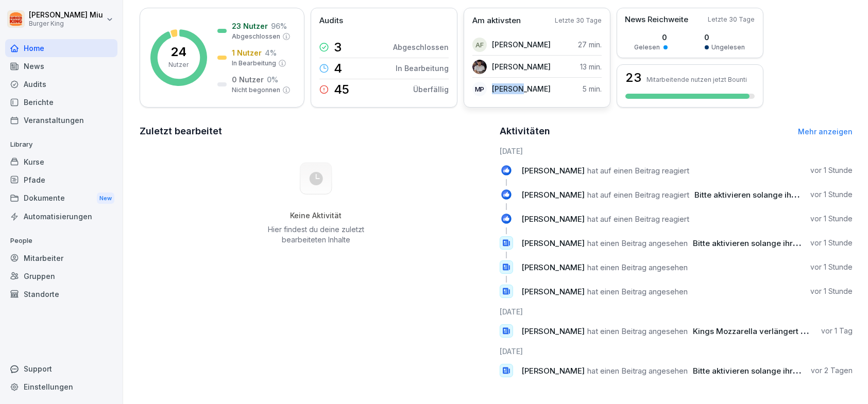 This screenshot has height=404, width=868. What do you see at coordinates (61, 48) in the screenshot?
I see `div: Home` at bounding box center [61, 48].